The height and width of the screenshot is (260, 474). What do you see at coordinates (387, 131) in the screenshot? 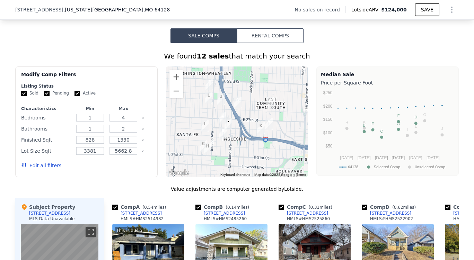
I see `svg: A chart.` at bounding box center [387, 131].